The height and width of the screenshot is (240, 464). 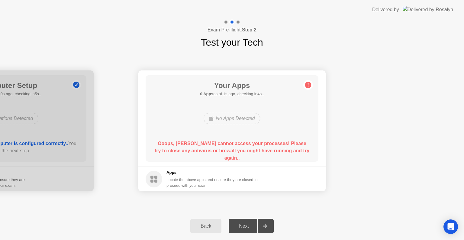 What do you see at coordinates (232, 94) in the screenshot?
I see `h5: as of 1s ago, checking in4s..` at bounding box center [232, 94].